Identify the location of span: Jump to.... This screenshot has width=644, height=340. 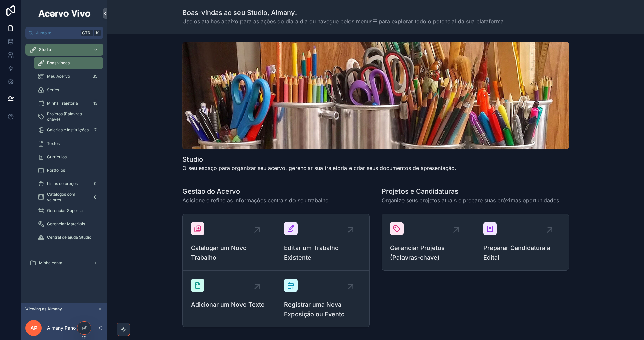
(57, 33).